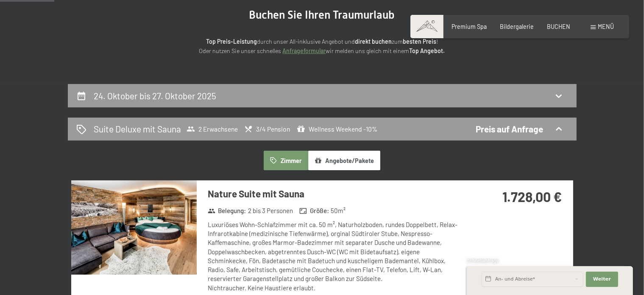 This screenshot has width=644, height=295. What do you see at coordinates (344, 160) in the screenshot?
I see `button: Angebote/Pakete` at bounding box center [344, 160].